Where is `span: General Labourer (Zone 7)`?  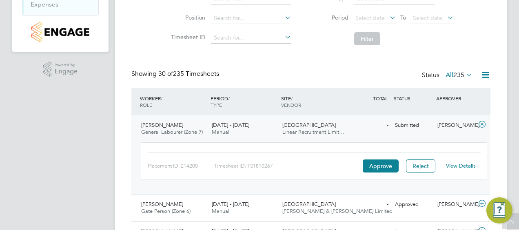 span: General Labourer (Zone 7) is located at coordinates (172, 132).